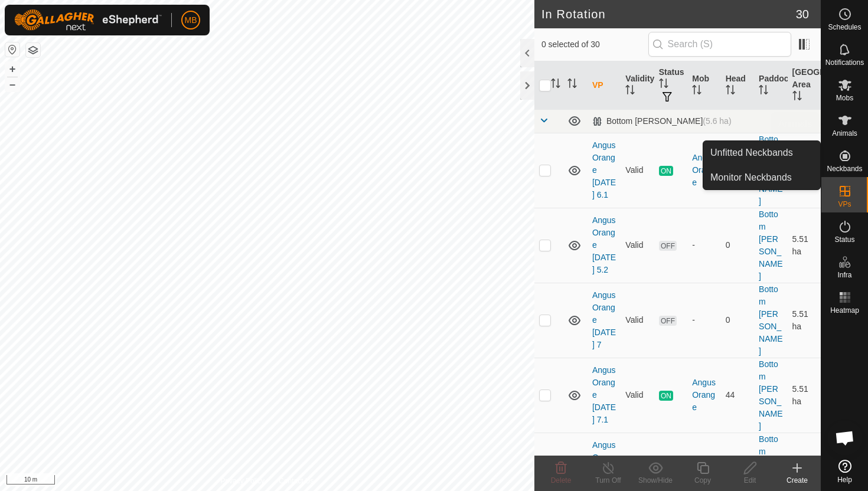 The image size is (868, 491). I want to click on div: Copy, so click(702, 480).